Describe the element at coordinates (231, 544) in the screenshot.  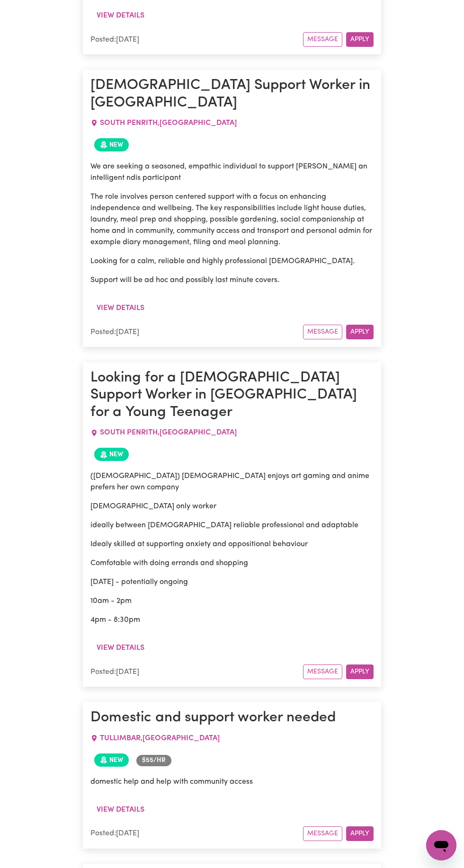
I see `p: Idealy skilled at supporting anxiety and oppositional behaviour` at that location.